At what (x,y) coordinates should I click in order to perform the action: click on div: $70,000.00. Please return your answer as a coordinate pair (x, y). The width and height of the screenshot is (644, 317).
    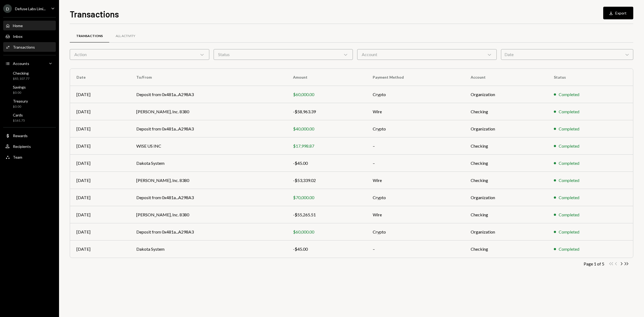
    Looking at the image, I should click on (326, 197).